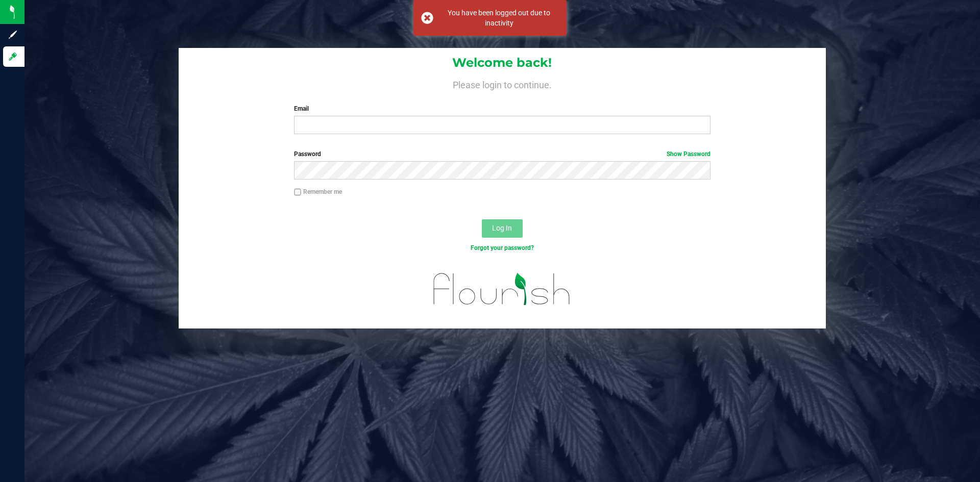 The image size is (980, 482). What do you see at coordinates (502, 63) in the screenshot?
I see `h1: Welcome back!` at bounding box center [502, 63].